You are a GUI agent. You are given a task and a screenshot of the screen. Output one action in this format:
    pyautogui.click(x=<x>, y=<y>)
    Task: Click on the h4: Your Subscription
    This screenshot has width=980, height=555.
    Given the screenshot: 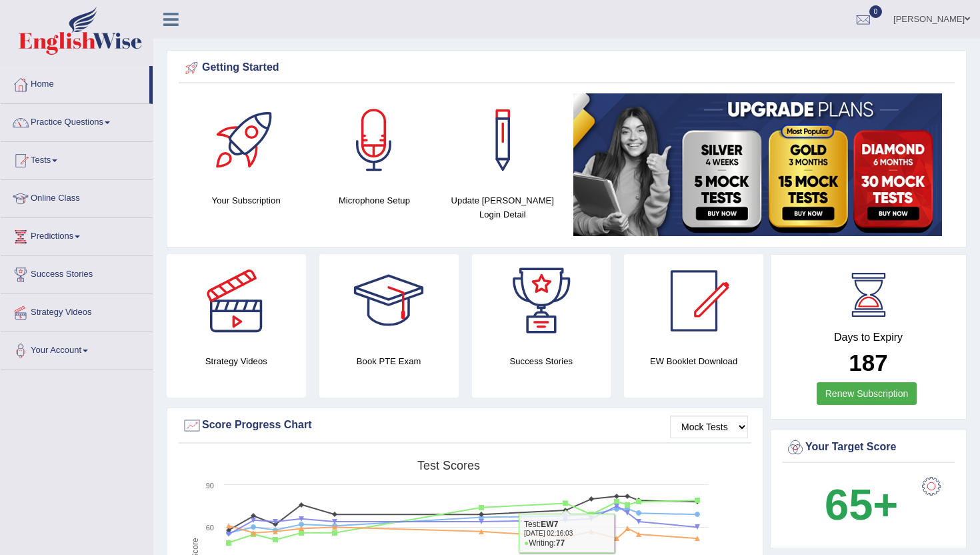 What is the action you would take?
    pyautogui.click(x=246, y=200)
    